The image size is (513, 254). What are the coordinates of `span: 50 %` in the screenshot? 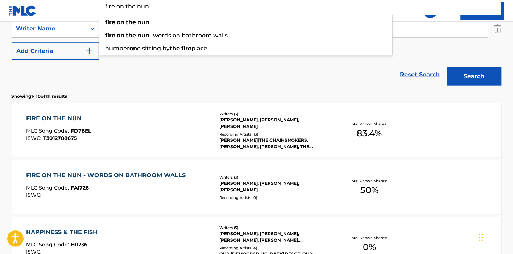 It's located at (369, 190).